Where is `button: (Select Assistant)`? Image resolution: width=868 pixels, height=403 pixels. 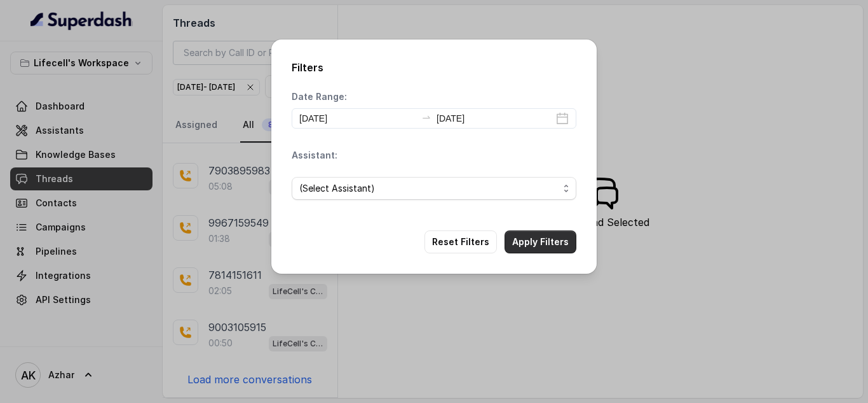
button: (Select Assistant) is located at coordinates (434, 189).